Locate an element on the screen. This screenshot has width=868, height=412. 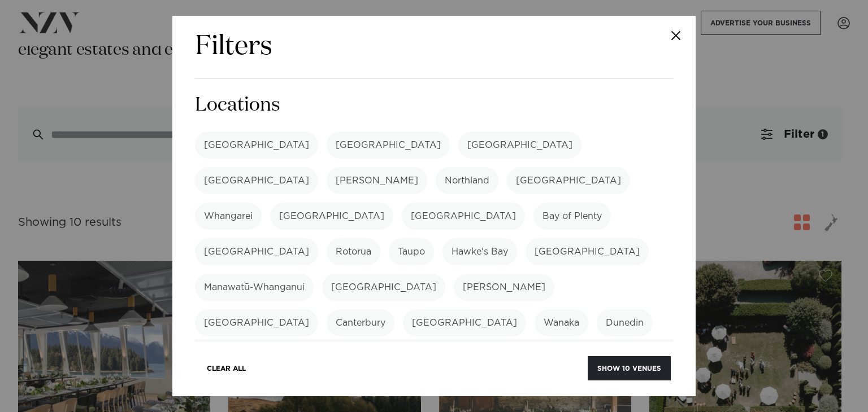
label: Northland is located at coordinates (467, 181).